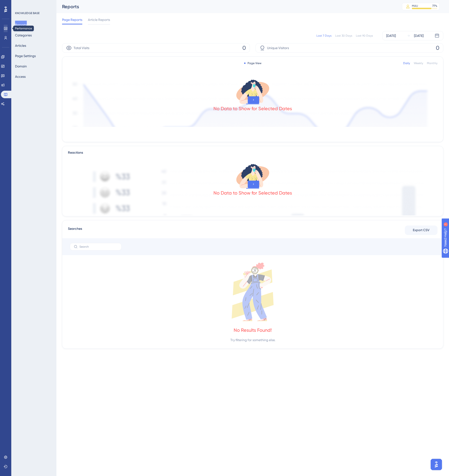  Describe the element at coordinates (227, 7) in the screenshot. I see `div: Reports` at that location.